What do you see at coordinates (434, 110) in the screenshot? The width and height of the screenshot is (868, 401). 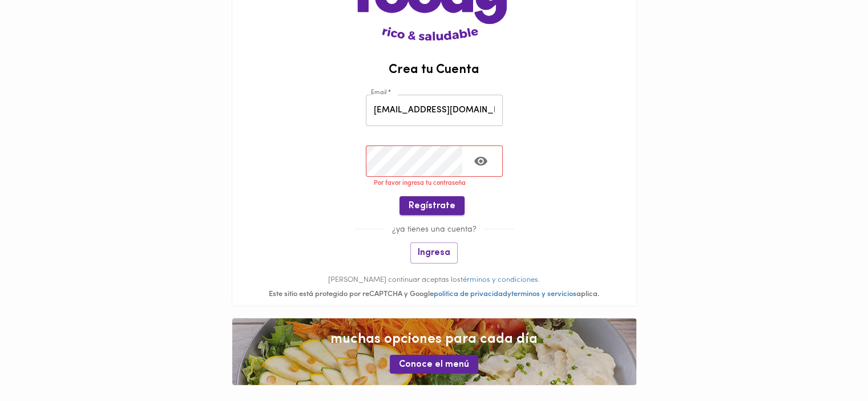 I see `input: pepitoperez@gmail.com` at bounding box center [434, 110].